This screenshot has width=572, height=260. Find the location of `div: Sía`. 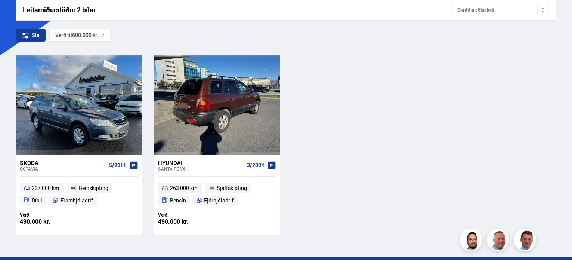

div: Sía is located at coordinates (31, 35).